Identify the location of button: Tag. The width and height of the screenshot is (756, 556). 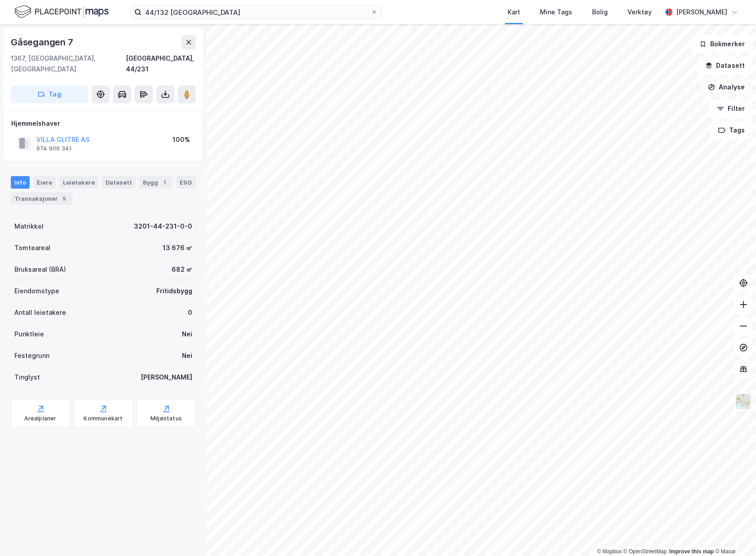
(49, 94).